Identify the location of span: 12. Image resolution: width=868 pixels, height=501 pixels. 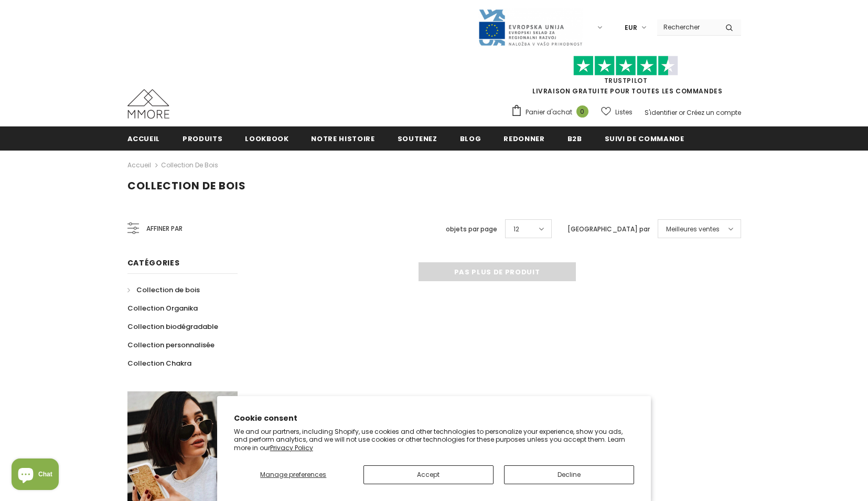
(516, 230).